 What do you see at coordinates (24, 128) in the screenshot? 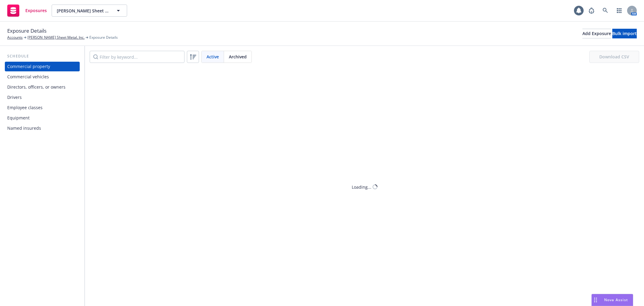
I see `div: Named insureds` at bounding box center [24, 128].